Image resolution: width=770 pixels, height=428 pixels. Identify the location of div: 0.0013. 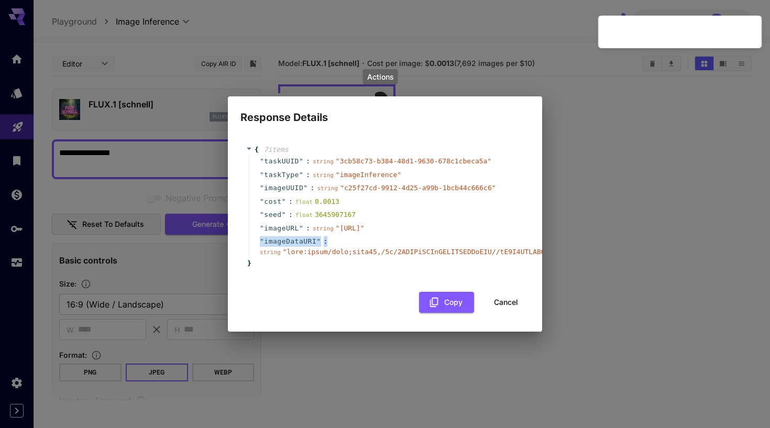
(317, 202).